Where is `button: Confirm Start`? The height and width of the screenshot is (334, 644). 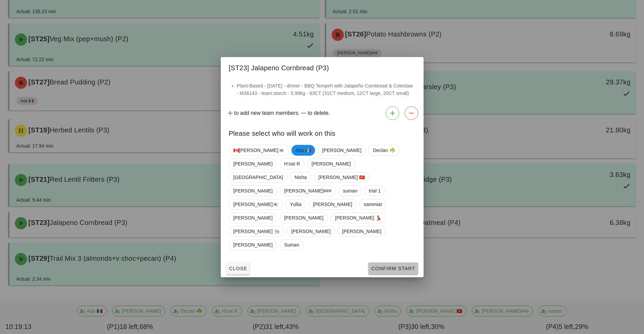
button: Confirm Start is located at coordinates (393, 268).